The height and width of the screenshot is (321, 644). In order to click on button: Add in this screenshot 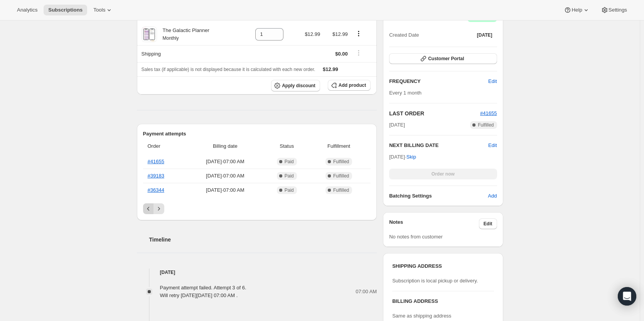, I will do `click(492, 196)`.